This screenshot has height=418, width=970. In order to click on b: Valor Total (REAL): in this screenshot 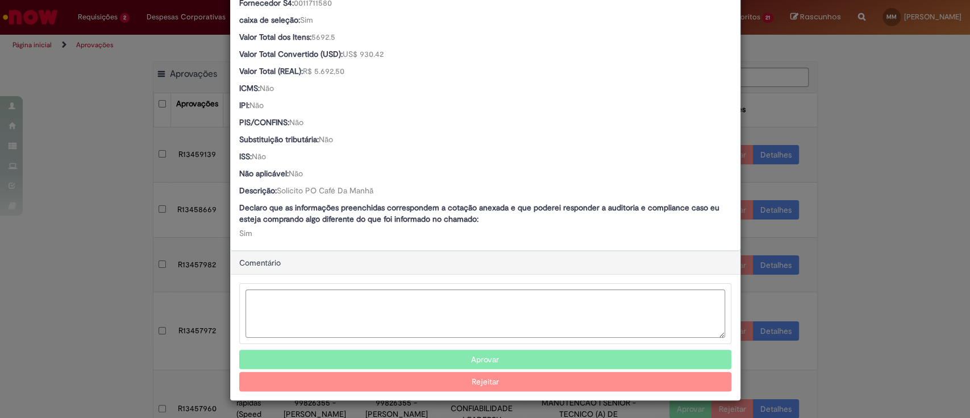, I will do `click(271, 71)`.